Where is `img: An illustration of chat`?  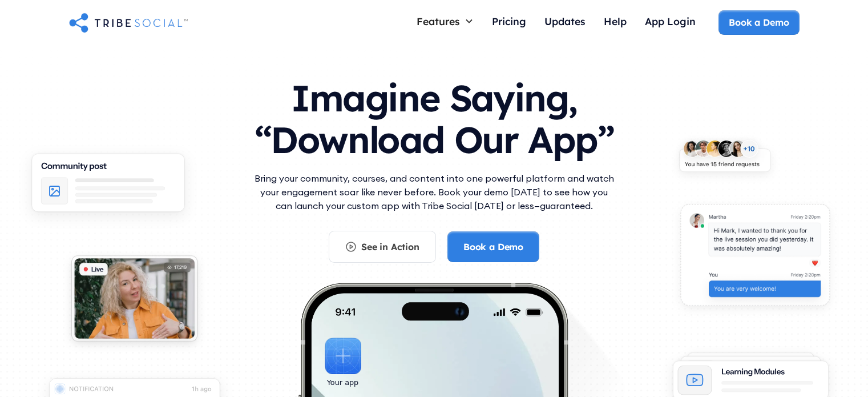 img: An illustration of chat is located at coordinates (755, 258).